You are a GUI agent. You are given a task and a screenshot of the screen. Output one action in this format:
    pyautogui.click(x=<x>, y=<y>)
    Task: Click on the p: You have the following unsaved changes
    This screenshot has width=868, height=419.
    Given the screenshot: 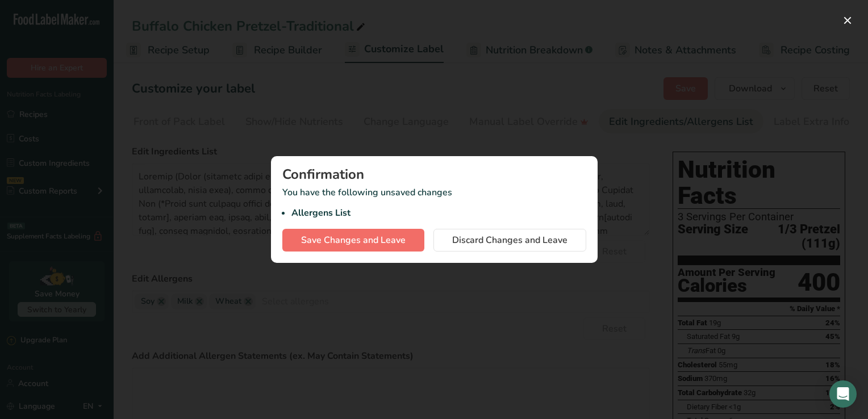 What is the action you would take?
    pyautogui.click(x=434, y=202)
    